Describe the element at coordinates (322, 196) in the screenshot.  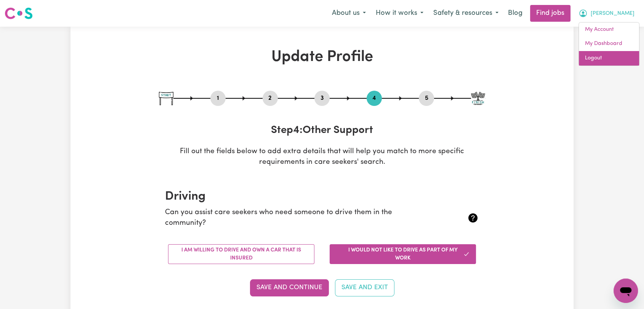
I see `h2: Driving` at that location.